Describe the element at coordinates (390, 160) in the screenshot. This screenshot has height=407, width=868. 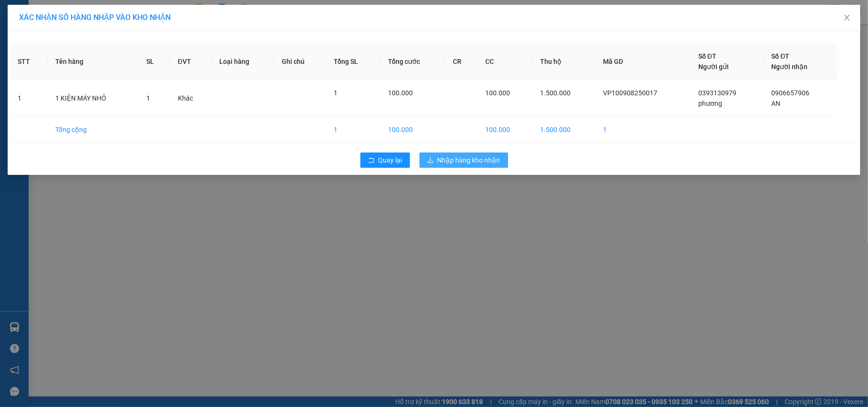
I see `span: Quay lại` at that location.